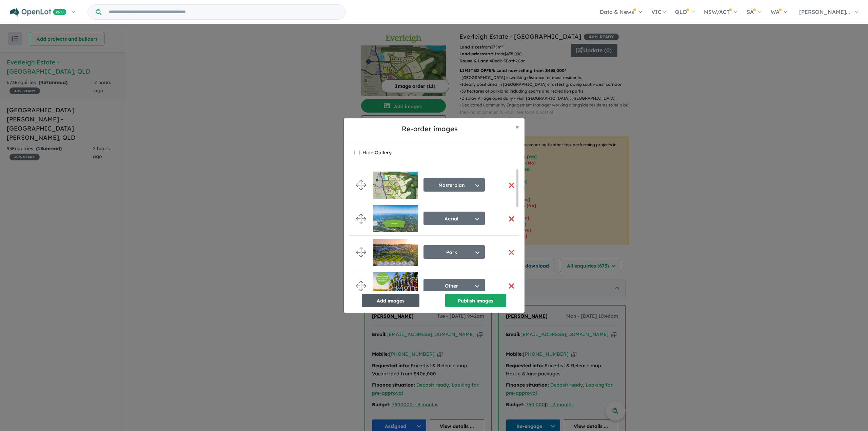  Describe the element at coordinates (454, 219) in the screenshot. I see `button: Aerial` at that location.